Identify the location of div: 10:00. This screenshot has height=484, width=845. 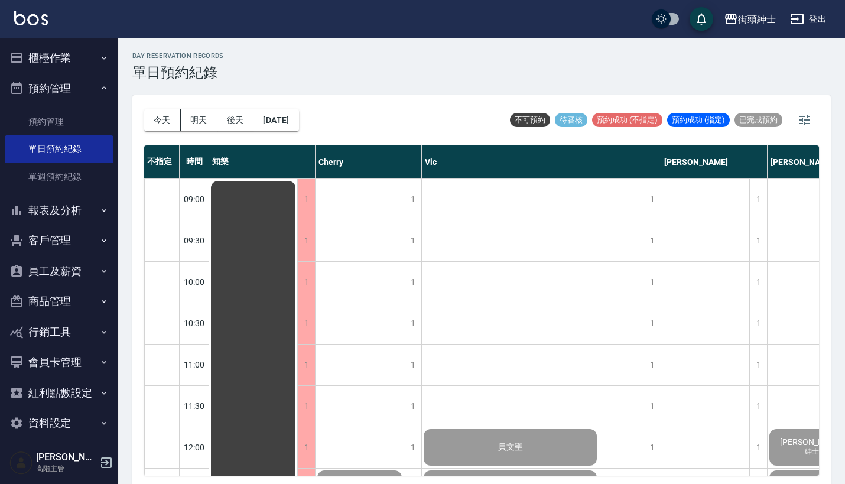
(194, 282).